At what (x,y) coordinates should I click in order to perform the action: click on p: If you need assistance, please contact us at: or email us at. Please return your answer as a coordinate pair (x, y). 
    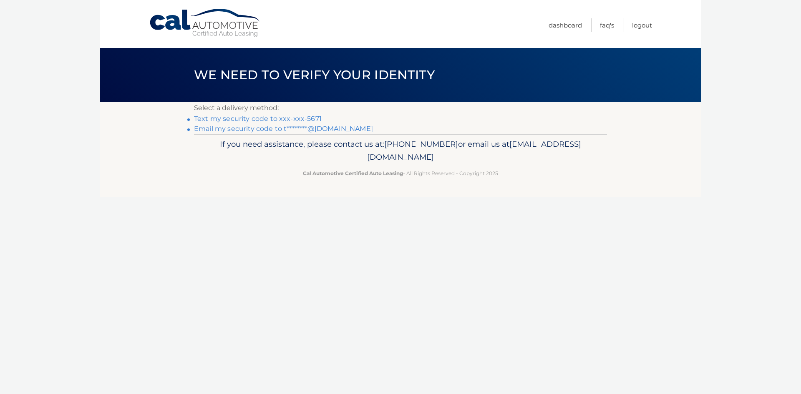
    Looking at the image, I should click on (400, 151).